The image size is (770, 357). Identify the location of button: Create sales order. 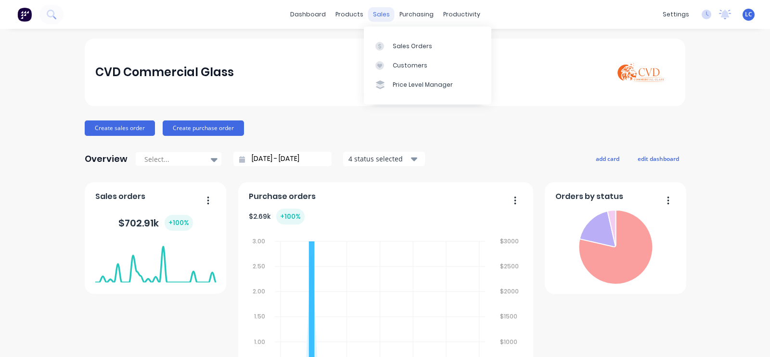
(120, 128).